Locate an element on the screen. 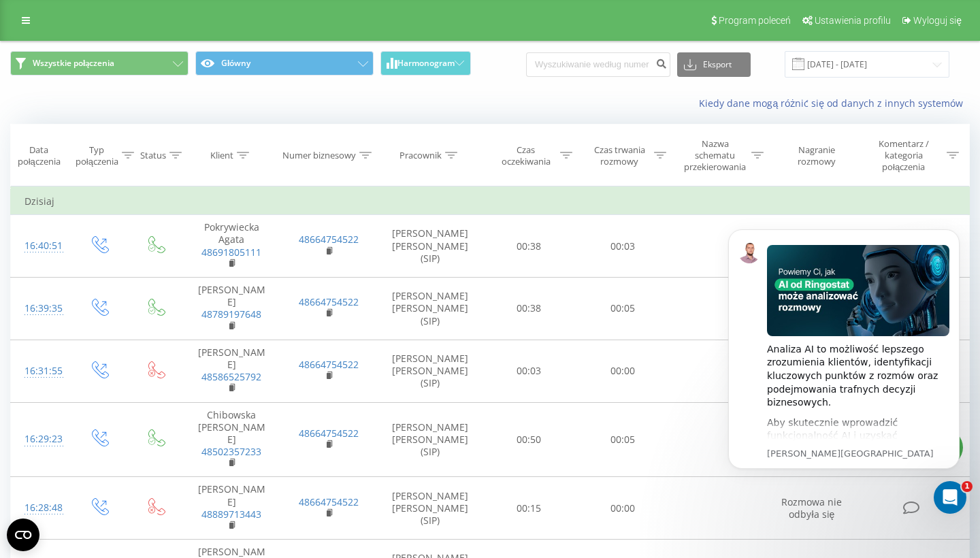  div: 16:29:23 is located at coordinates (41, 439).